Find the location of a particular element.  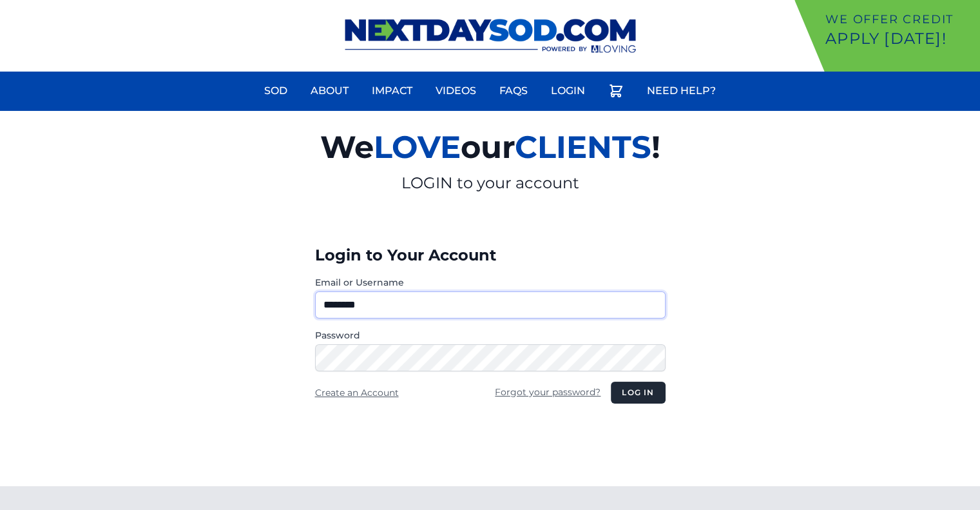

a: Forgot your password? is located at coordinates (548, 392).